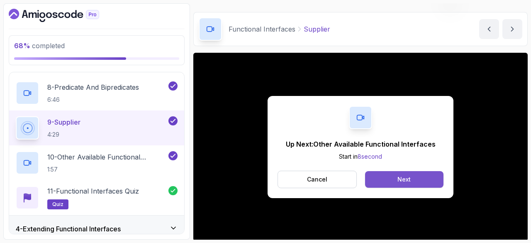  What do you see at coordinates (39, 46) in the screenshot?
I see `span: completed` at bounding box center [39, 46].